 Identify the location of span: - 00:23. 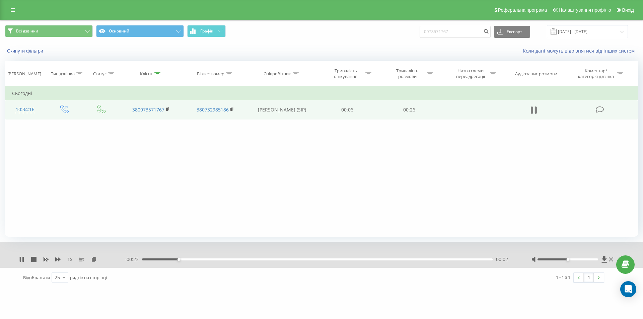
(133, 259).